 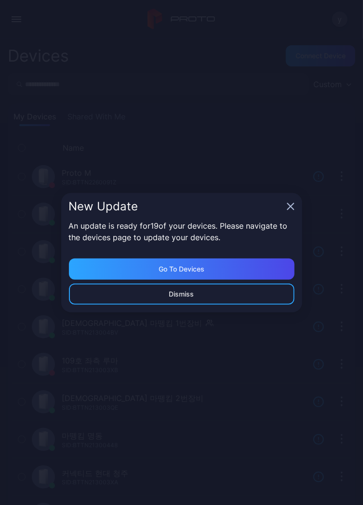 What do you see at coordinates (182, 232) in the screenshot?
I see `p: An update is ready for 19 of your devices. Please navigate to the devices page to update your dev...` at bounding box center [182, 232].